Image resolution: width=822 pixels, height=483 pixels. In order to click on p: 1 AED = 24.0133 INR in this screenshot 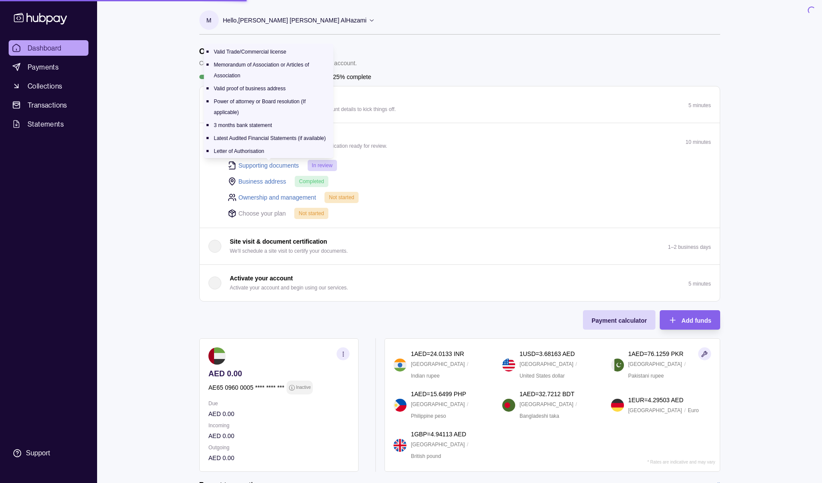, I will do `click(437, 354)`.